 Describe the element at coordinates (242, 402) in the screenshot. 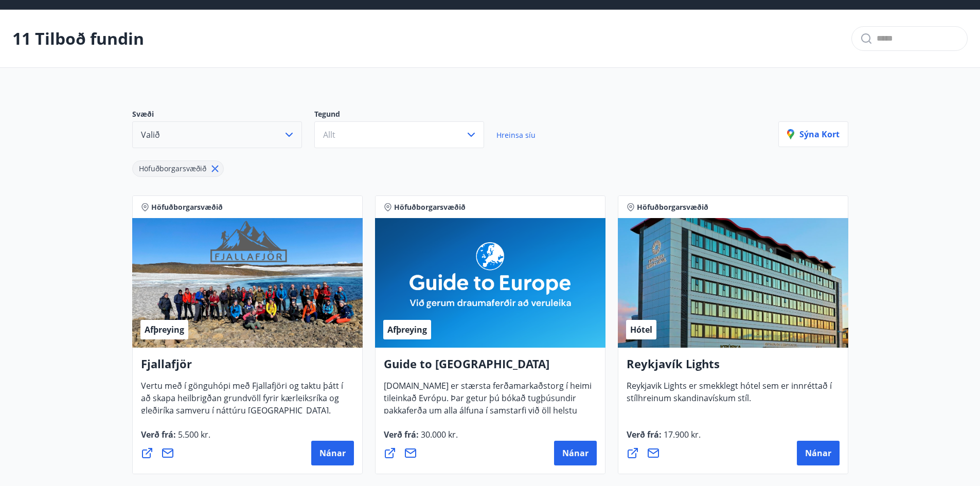

I see `span: Vertu með í gönguhópi með Fjallafjöri og taktu þátt í að skapa heilbrigðan grundvöll fyrir kærlei...` at that location.